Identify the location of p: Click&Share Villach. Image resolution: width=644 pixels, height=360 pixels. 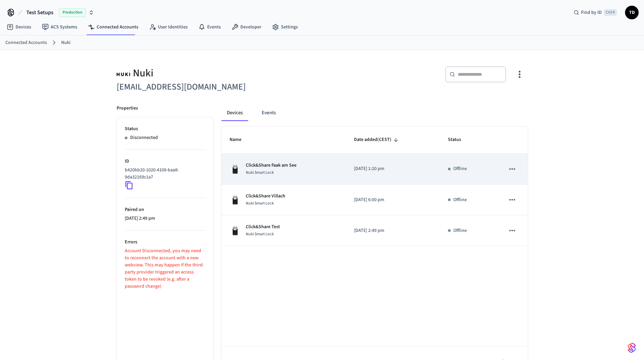
(265, 196).